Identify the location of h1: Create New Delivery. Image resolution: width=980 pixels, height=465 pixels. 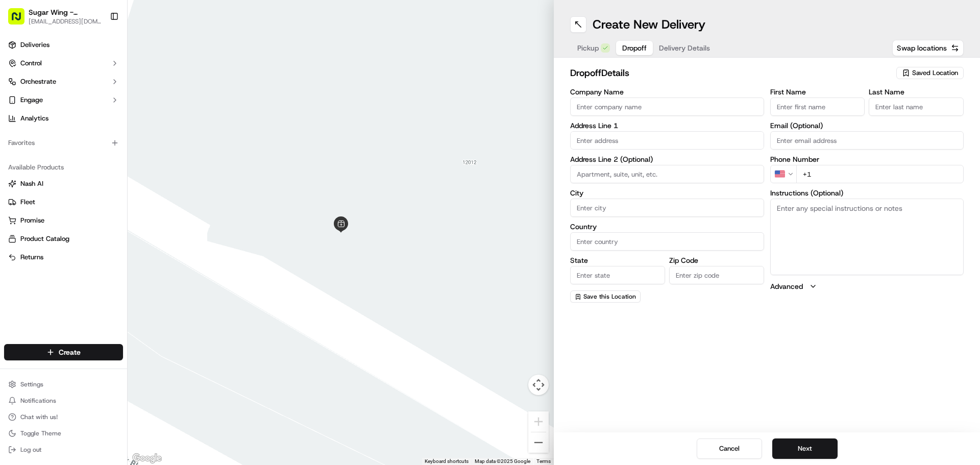
(648, 24).